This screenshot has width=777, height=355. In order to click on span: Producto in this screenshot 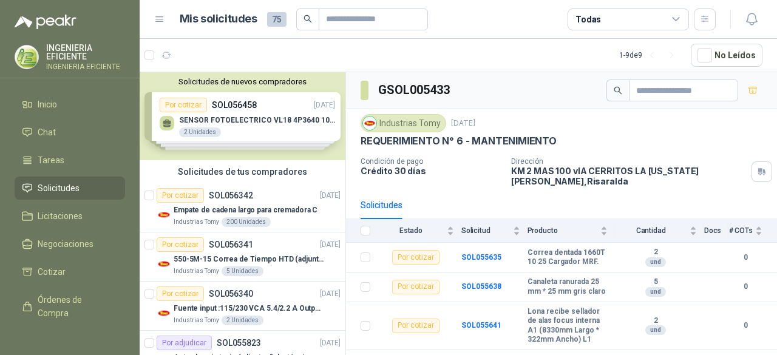, I will do `click(562, 231)`.